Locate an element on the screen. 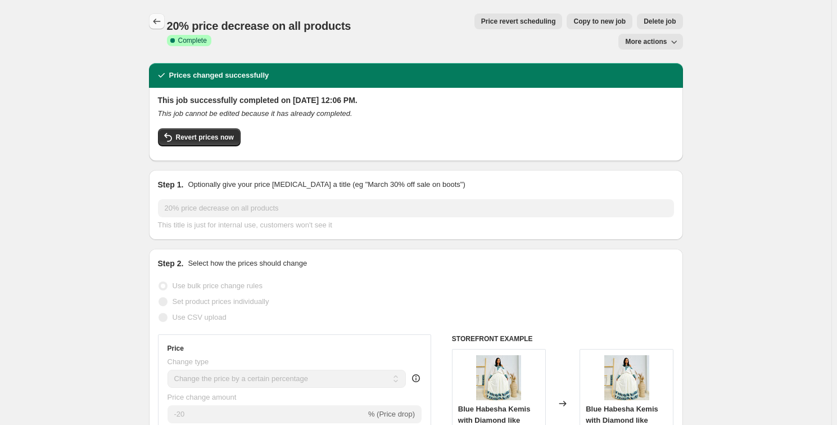  span: Set product prices individually is located at coordinates (221, 301).